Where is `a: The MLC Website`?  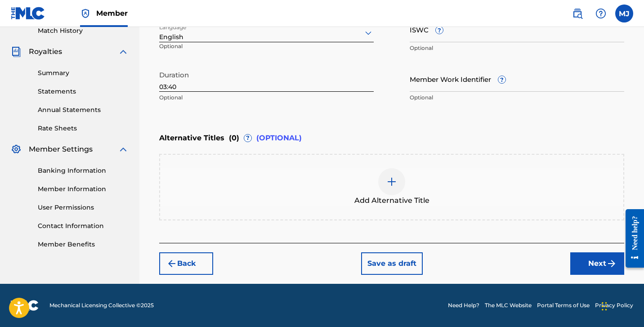
a: The MLC Website is located at coordinates (508, 305).